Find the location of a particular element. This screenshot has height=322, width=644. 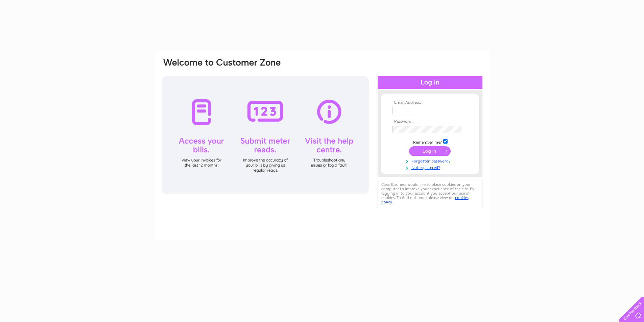

td: Remember me? is located at coordinates (430, 141).